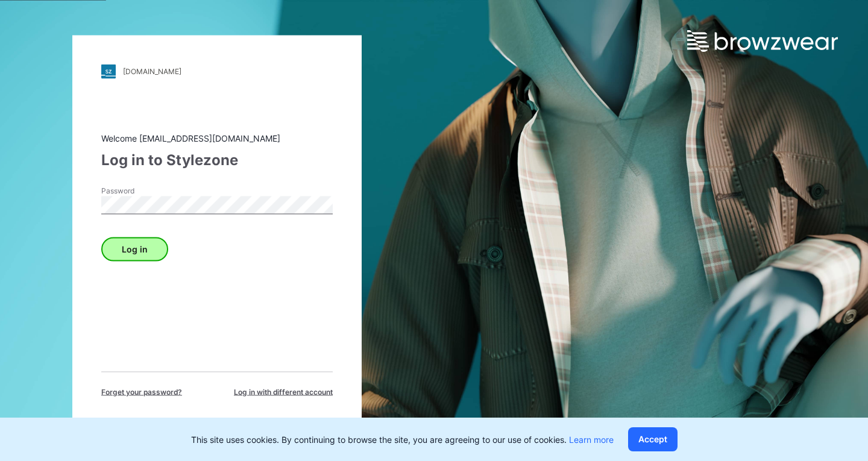 The height and width of the screenshot is (461, 868). I want to click on button: Log in, so click(135, 249).